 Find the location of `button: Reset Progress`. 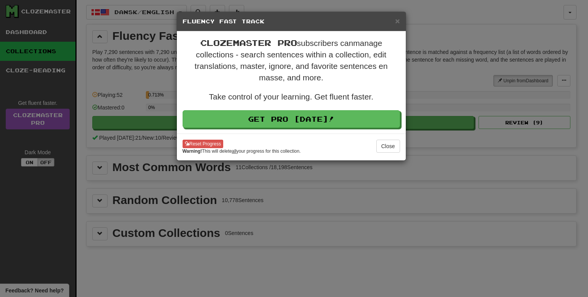

button: Reset Progress is located at coordinates (203, 144).